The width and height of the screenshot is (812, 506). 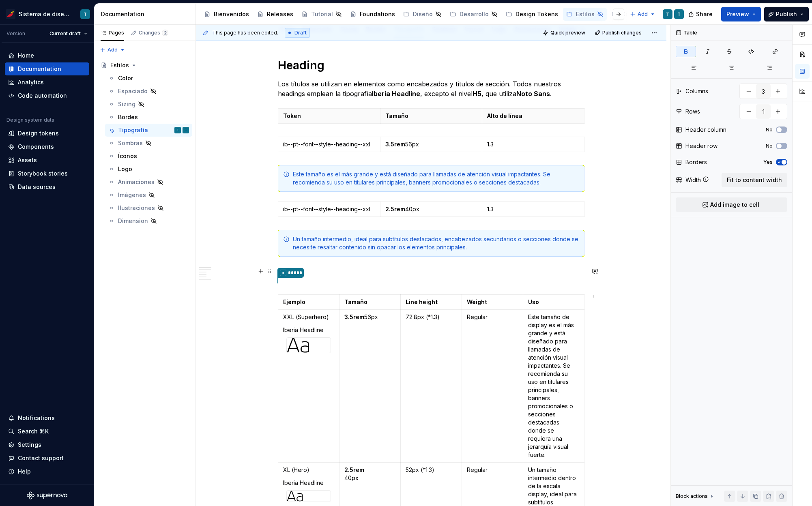 I want to click on a: Ilustraciones, so click(x=149, y=208).